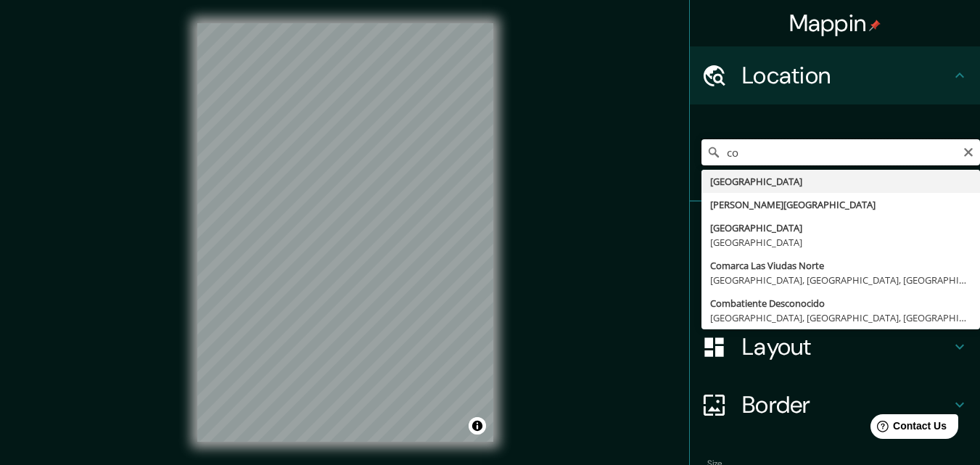 The width and height of the screenshot is (980, 465). What do you see at coordinates (835, 405) in the screenshot?
I see `div: Border` at bounding box center [835, 405].